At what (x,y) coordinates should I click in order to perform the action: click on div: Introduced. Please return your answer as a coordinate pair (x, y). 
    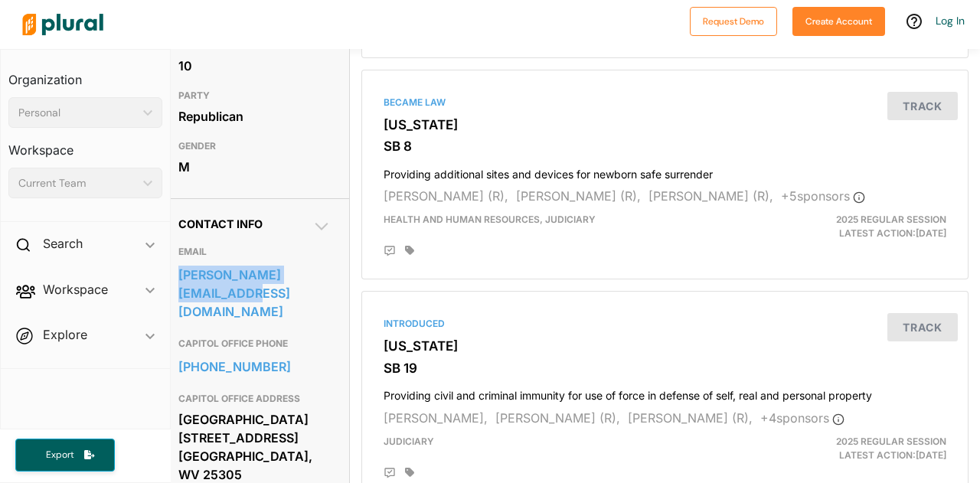
    Looking at the image, I should click on (665, 324).